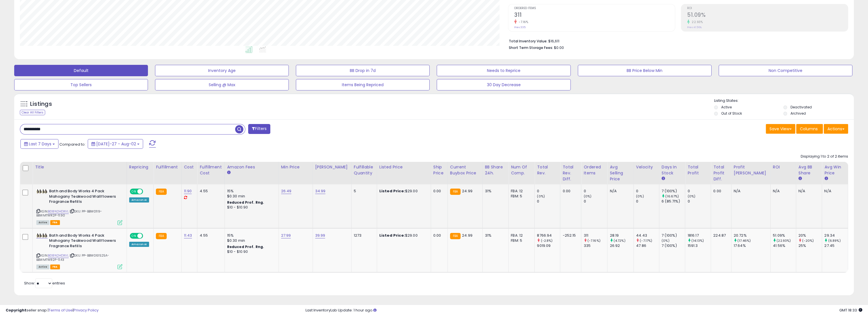 The image size is (868, 316). I want to click on span: Compared to:, so click(72, 144).